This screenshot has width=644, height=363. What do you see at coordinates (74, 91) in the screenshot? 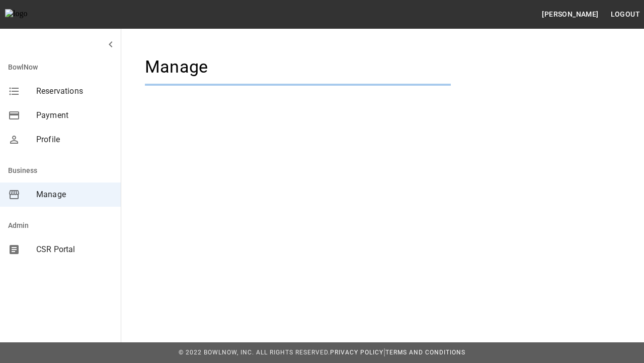
I see `span: Reservations` at bounding box center [74, 91].